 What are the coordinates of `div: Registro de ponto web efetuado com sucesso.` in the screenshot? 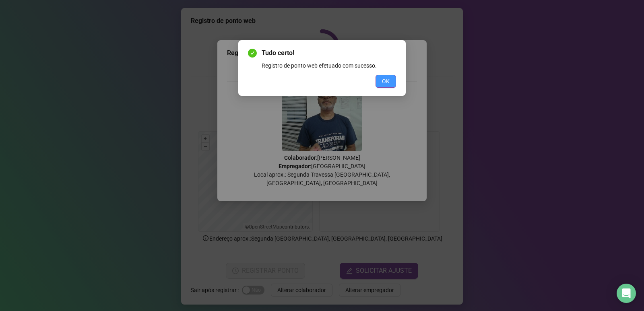 It's located at (329, 66).